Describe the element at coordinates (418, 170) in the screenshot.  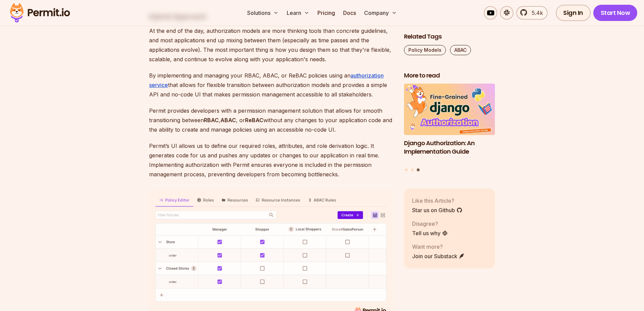
I see `button: Go to slide 3` at that location.